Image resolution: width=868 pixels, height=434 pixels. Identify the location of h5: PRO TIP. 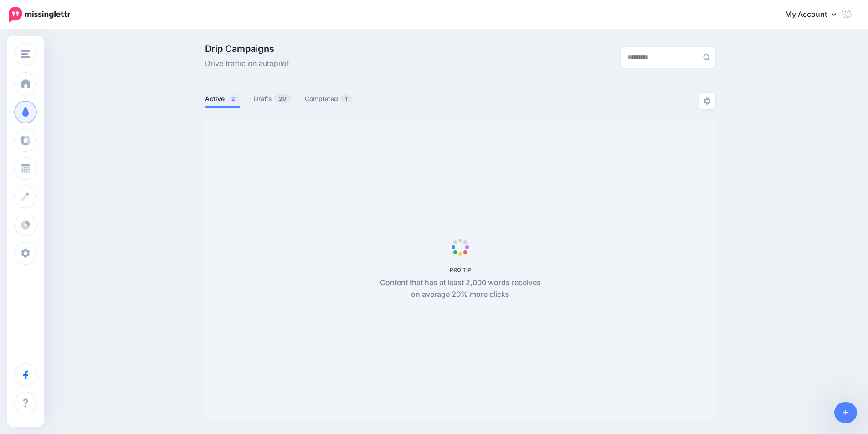
(460, 270).